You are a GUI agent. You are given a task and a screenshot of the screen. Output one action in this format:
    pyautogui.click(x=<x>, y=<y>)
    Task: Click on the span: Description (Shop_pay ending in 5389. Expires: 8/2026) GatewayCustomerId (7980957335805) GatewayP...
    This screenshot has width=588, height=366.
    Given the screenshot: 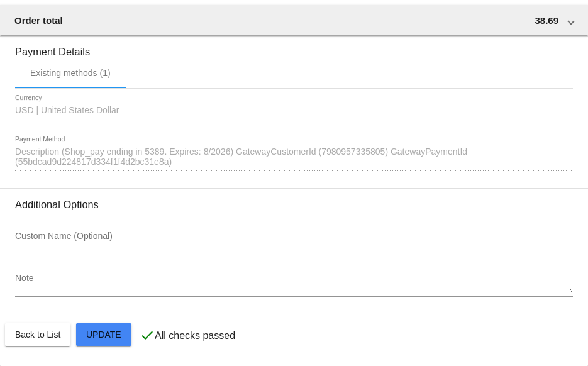 What is the action you would take?
    pyautogui.click(x=241, y=156)
    